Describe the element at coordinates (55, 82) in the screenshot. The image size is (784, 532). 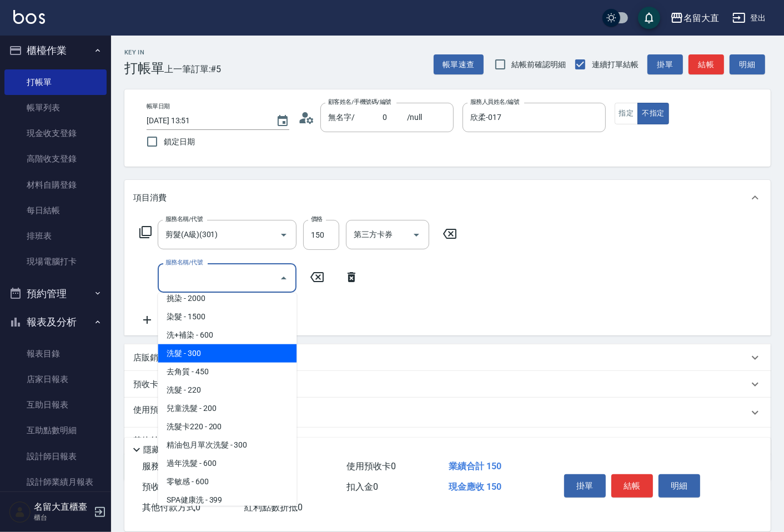
I see `a: 打帳單` at that location.